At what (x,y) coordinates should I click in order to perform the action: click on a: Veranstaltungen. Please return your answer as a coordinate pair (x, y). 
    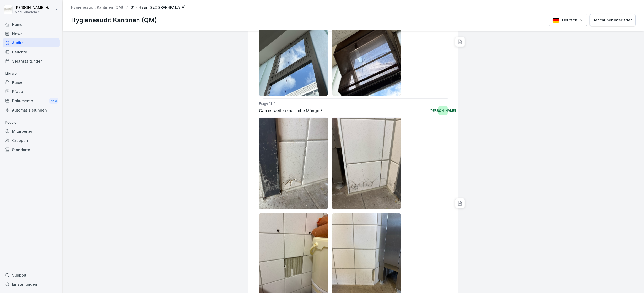
    Looking at the image, I should click on (31, 61).